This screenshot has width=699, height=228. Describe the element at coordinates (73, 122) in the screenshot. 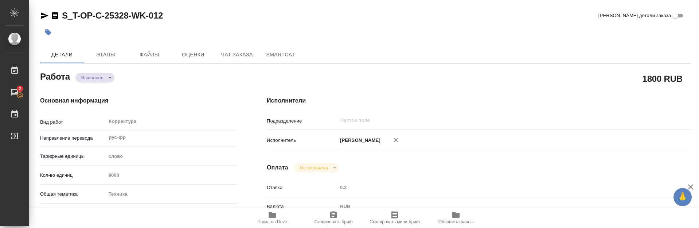

I see `p: Вид работ` at that location.